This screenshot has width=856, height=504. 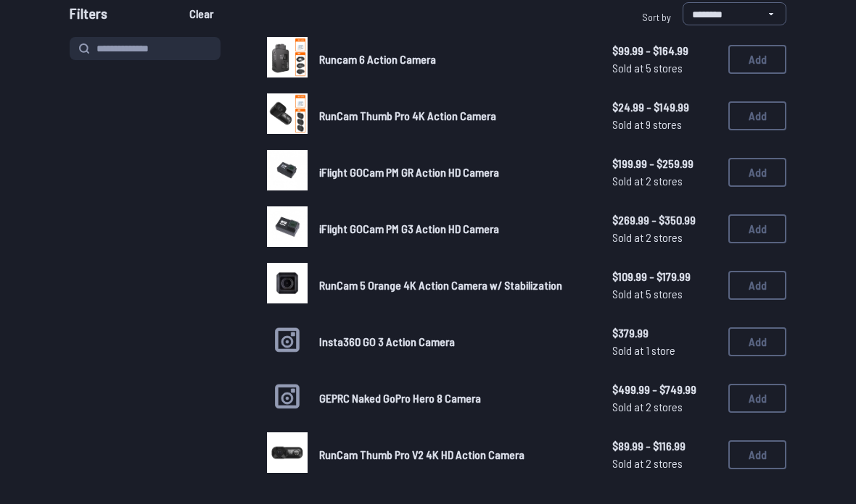 I want to click on span: Filters, so click(x=88, y=17).